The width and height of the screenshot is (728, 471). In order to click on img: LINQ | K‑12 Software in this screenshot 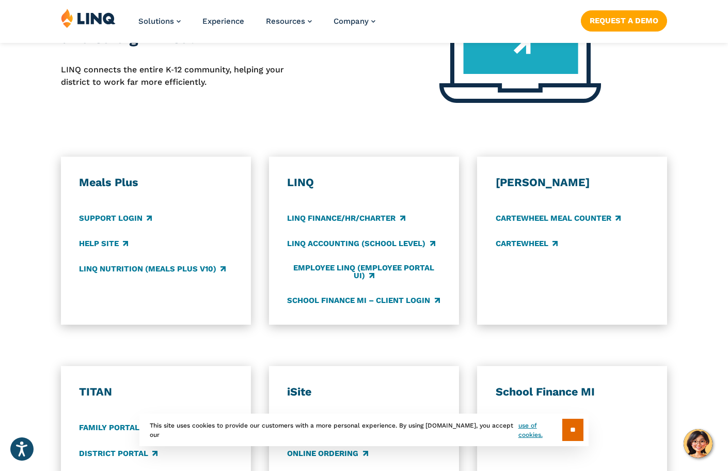, I will do `click(88, 18)`.